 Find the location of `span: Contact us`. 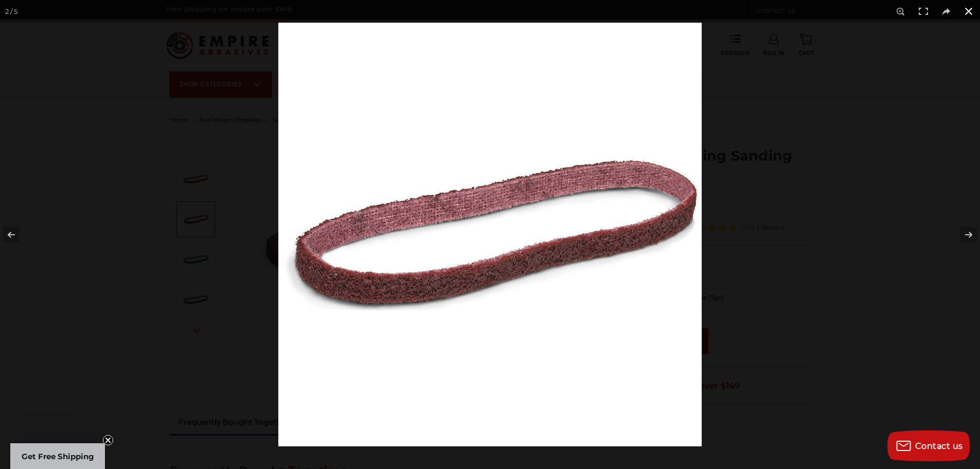

span: Contact us is located at coordinates (939, 446).